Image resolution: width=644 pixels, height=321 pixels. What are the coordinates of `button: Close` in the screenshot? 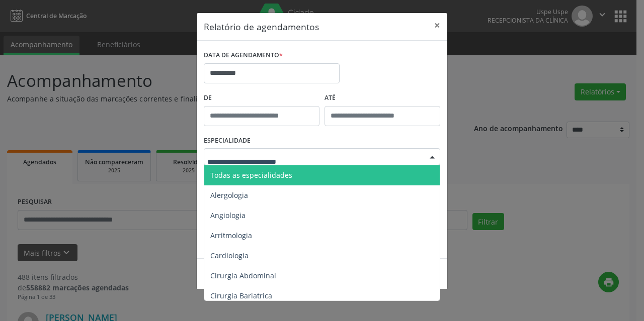 It's located at (437, 25).